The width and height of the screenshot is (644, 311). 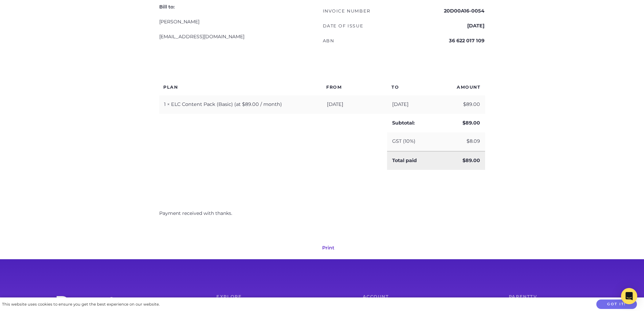 I want to click on td: GST (10%), so click(x=420, y=141).